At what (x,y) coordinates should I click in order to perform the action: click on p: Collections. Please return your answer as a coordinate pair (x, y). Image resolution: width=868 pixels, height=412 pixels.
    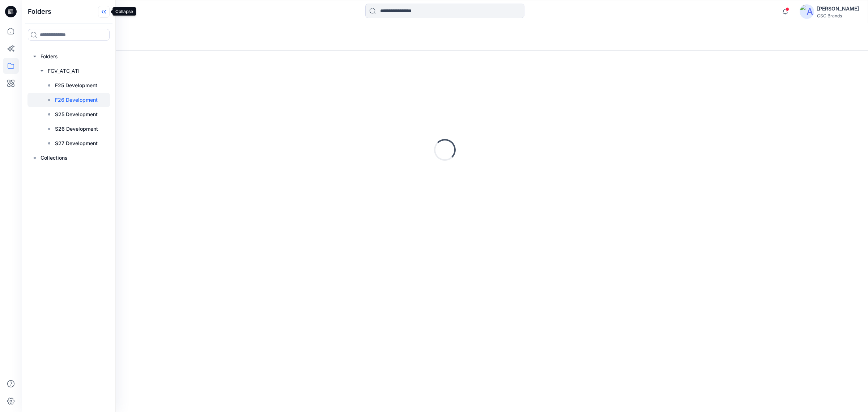
    Looking at the image, I should click on (54, 158).